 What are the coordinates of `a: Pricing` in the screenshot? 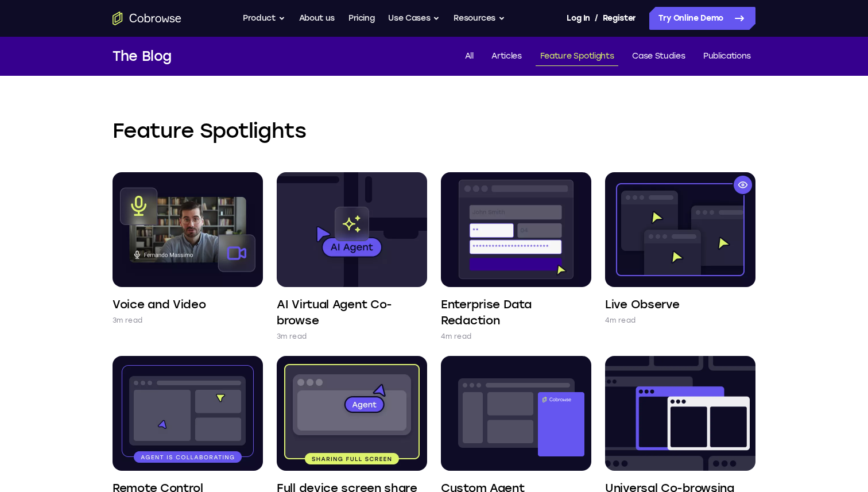 It's located at (361, 18).